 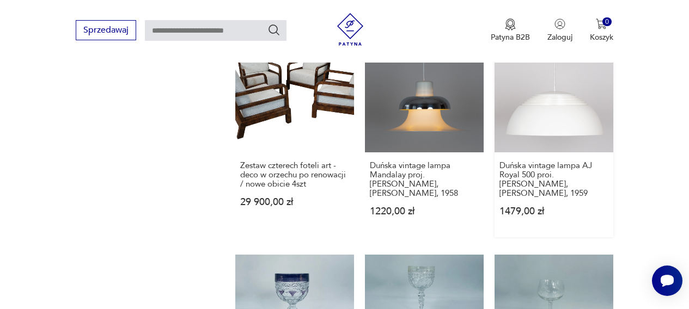 What do you see at coordinates (510, 30) in the screenshot?
I see `a: Ikona medaluPatyna B2B` at bounding box center [510, 30].